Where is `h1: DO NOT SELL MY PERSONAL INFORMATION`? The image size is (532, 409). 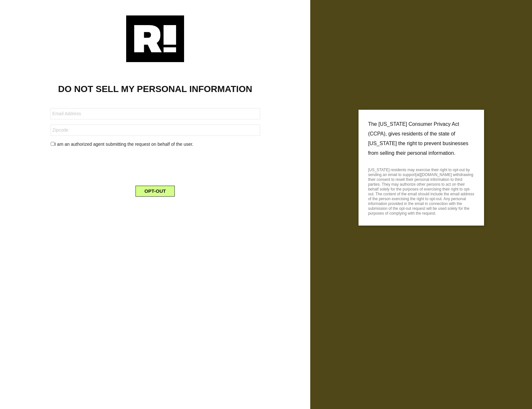
h1: DO NOT SELL MY PERSONAL INFORMATION is located at coordinates (155, 89).